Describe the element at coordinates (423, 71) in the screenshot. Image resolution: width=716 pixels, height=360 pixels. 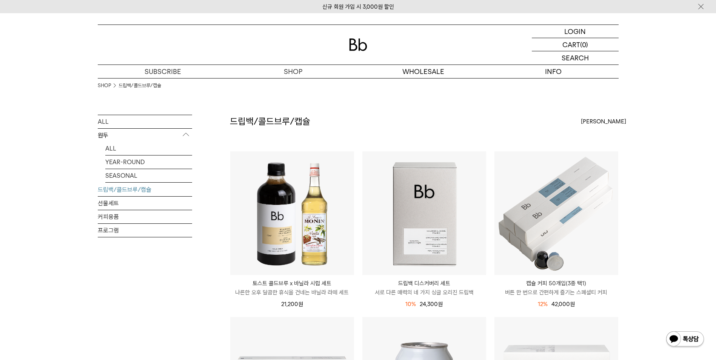
I see `p: WHOLESALE` at that location.